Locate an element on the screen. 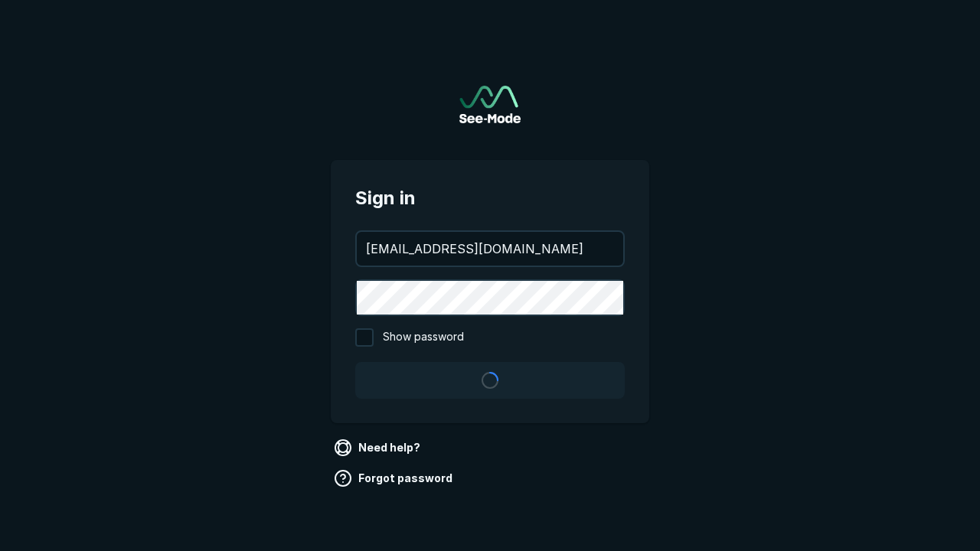 Image resolution: width=980 pixels, height=551 pixels. a: Need help? is located at coordinates (378, 448).